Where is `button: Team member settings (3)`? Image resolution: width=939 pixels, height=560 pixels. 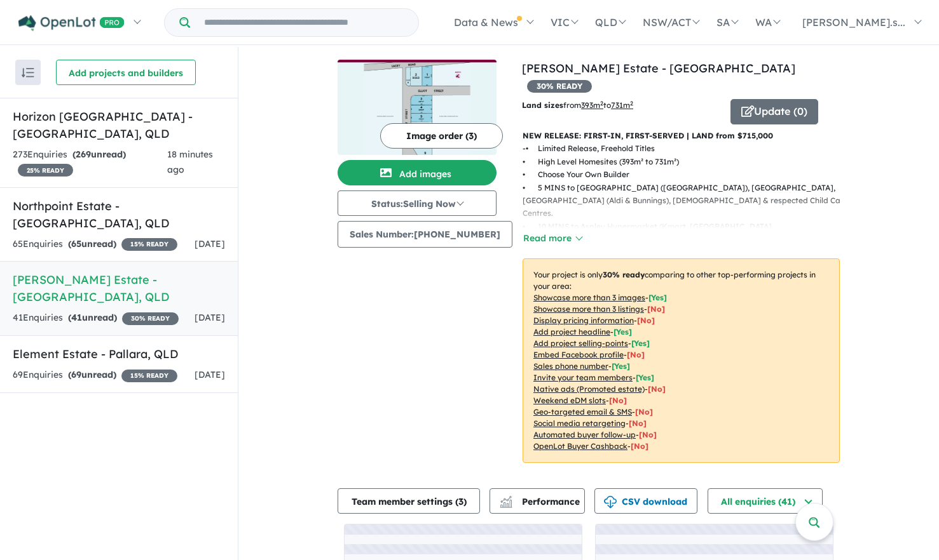 button: Team member settings (3) is located at coordinates (409, 501).